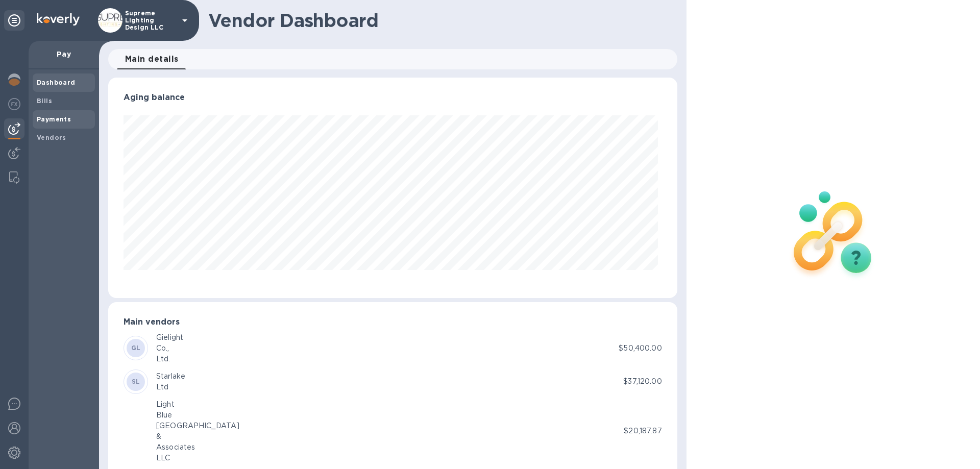 The height and width of the screenshot is (469, 980). I want to click on div: Blue, so click(198, 415).